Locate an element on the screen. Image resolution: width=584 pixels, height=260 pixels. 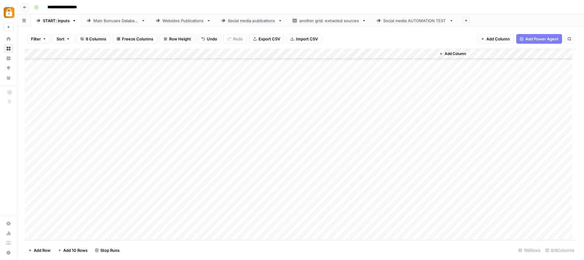
div: 196 Rows is located at coordinates (529, 251).